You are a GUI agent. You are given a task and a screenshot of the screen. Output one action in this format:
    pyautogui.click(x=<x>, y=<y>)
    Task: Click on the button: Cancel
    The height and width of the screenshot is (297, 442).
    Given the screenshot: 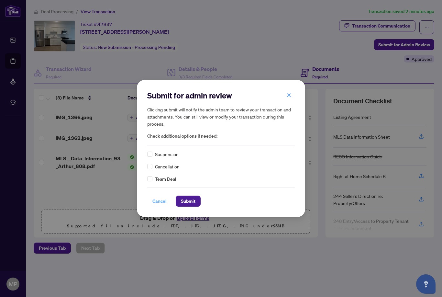 What is the action you would take?
    pyautogui.click(x=160, y=201)
    